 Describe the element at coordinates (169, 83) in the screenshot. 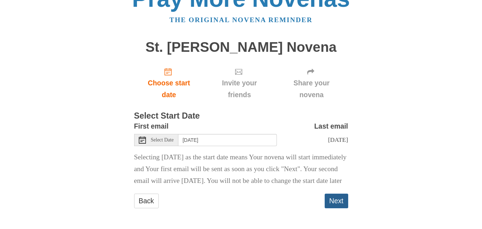

I see `a: Choose start date` at that location.